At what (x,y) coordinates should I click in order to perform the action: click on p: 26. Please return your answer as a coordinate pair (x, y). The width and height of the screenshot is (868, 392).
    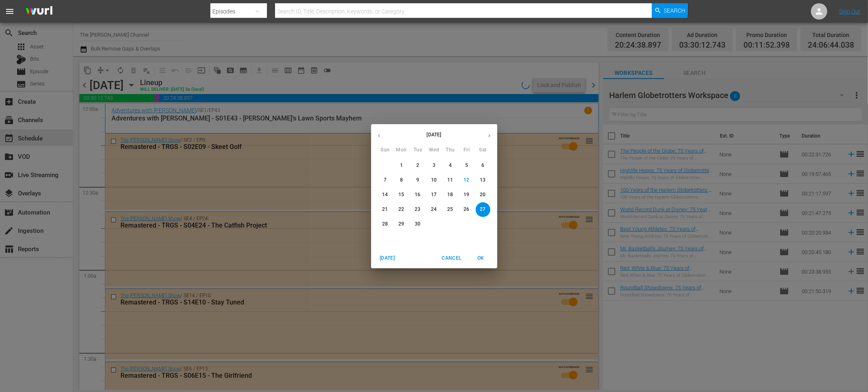
    Looking at the image, I should click on (466, 209).